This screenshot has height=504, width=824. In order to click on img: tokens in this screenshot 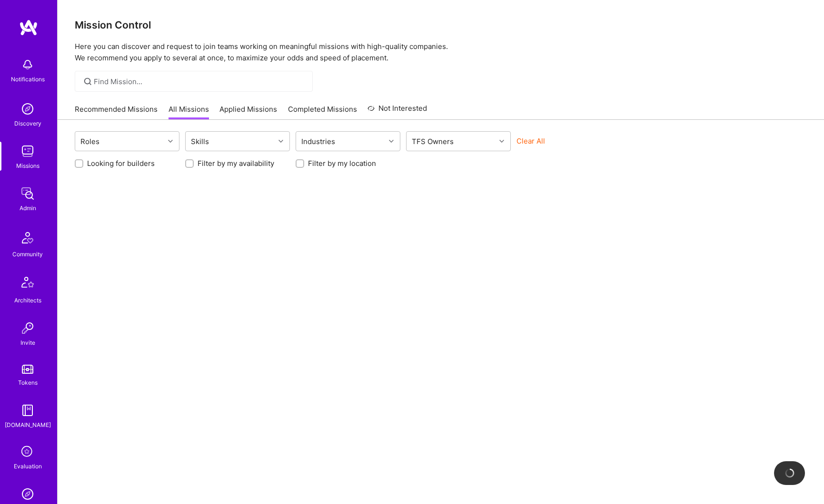, I will do `click(28, 369)`.